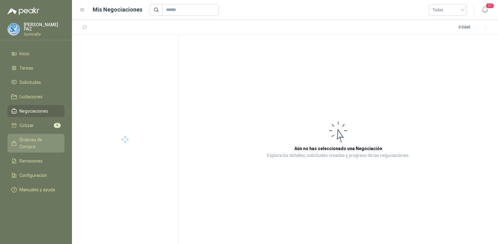  What do you see at coordinates (34, 111) in the screenshot?
I see `span: Negociaciones` at bounding box center [34, 111].